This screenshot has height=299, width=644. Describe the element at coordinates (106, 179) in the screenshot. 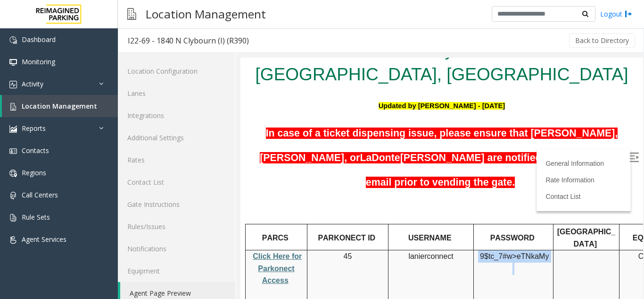

I see `span: PARKONECT ID` at that location.